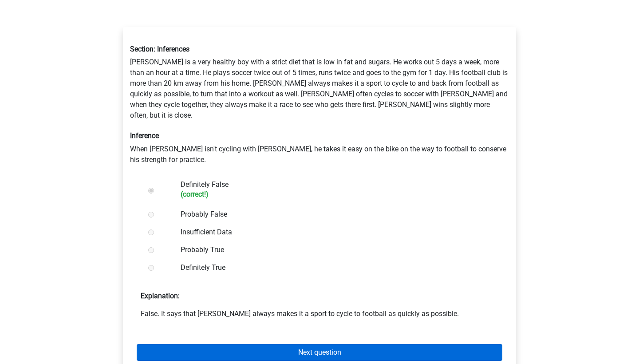  I want to click on h6: Section: Inferences, so click(320, 49).